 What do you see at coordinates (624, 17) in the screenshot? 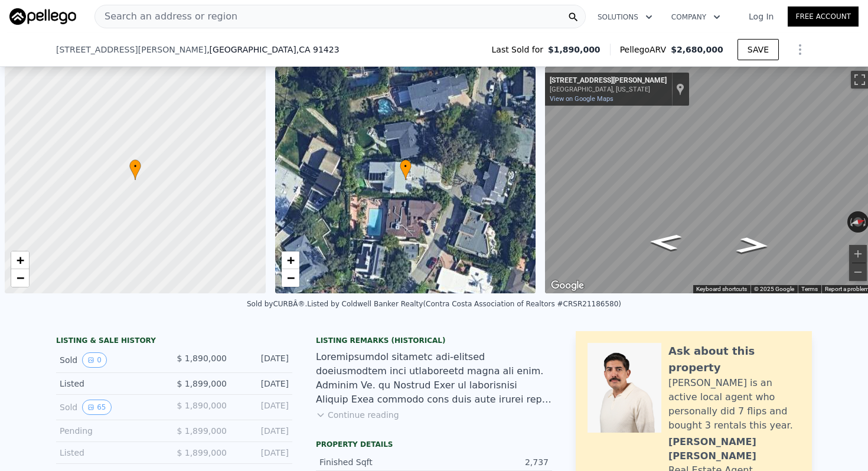
I see `button: Solutions` at bounding box center [624, 17].